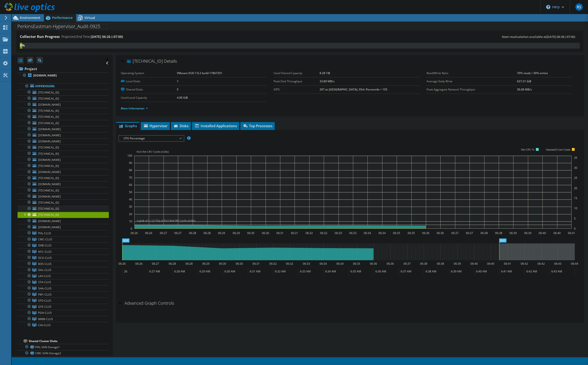  I want to click on div: 0%, so click(21, 45).